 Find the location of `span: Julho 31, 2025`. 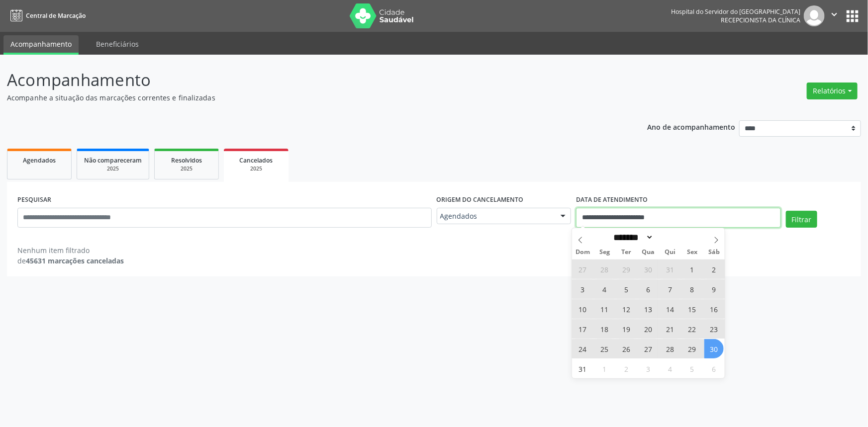

span: Julho 31, 2025 is located at coordinates (670, 269).